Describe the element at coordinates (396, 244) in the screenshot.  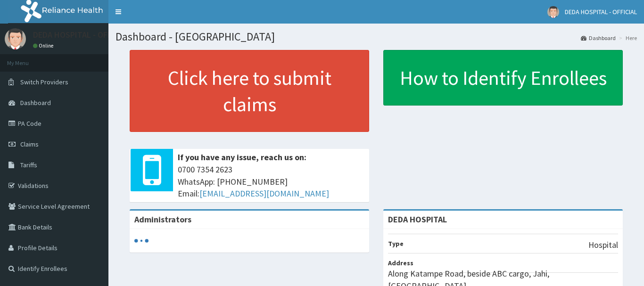
I see `b: Type` at that location.